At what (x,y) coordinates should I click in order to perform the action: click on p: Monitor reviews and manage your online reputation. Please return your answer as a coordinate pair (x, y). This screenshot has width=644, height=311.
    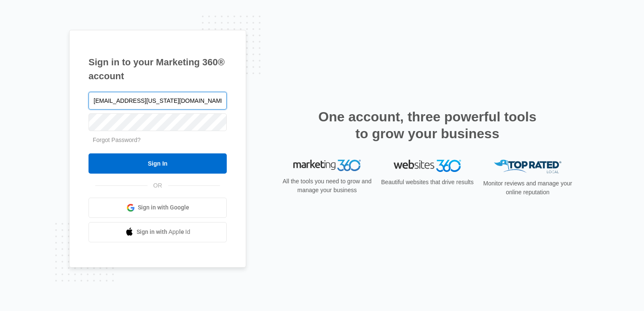
    Looking at the image, I should click on (528, 188).